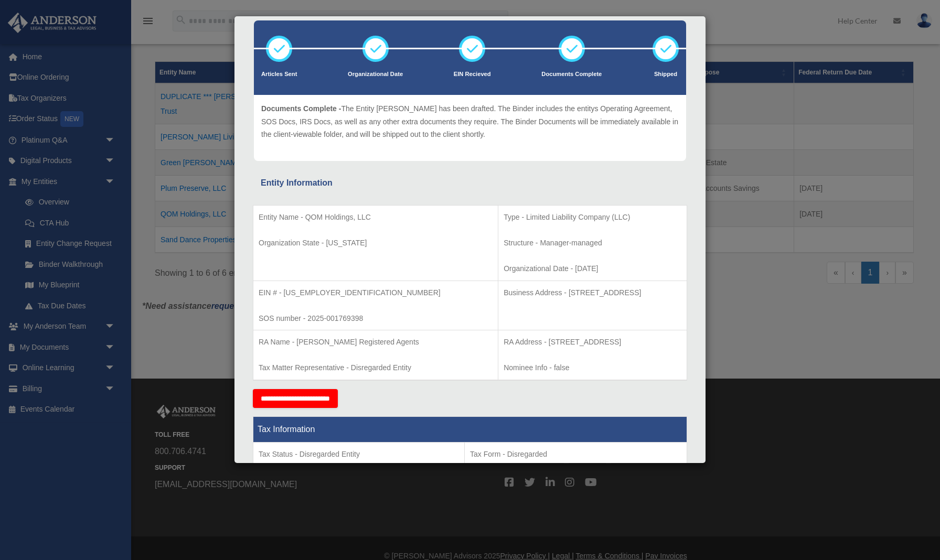  What do you see at coordinates (359, 481) in the screenshot?
I see `td: Tax Period Type - Calendar Year` at bounding box center [359, 481].